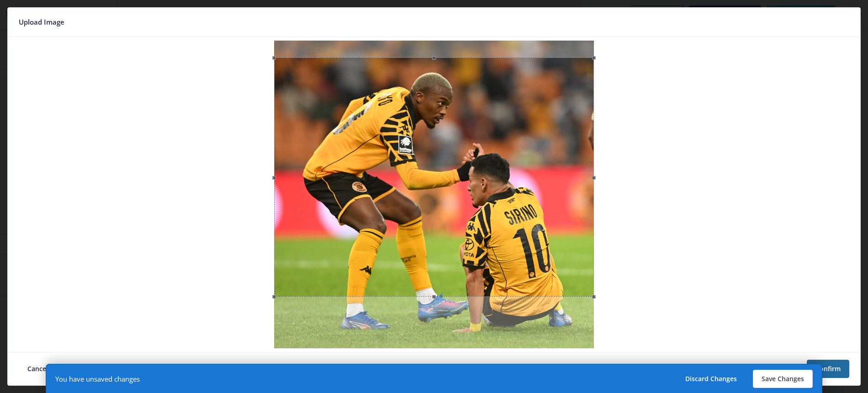  I want to click on div: You have unsaved changes, so click(97, 380).